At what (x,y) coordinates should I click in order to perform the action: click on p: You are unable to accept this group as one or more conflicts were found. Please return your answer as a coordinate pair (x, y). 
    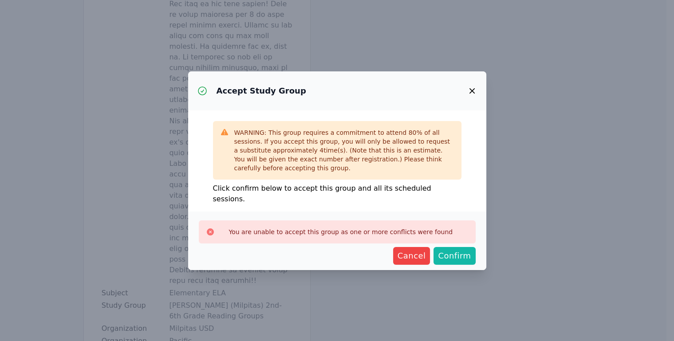
    Looking at the image, I should click on (341, 232).